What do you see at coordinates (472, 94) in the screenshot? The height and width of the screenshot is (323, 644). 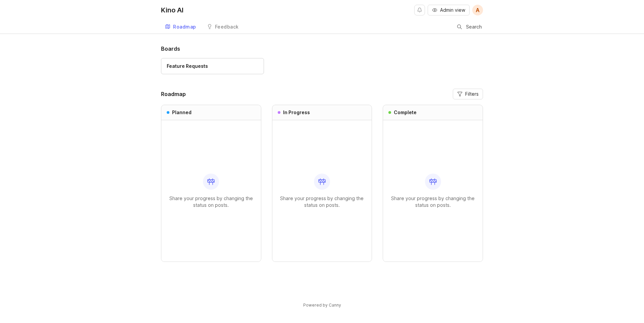 I see `span: Filters` at bounding box center [472, 94].